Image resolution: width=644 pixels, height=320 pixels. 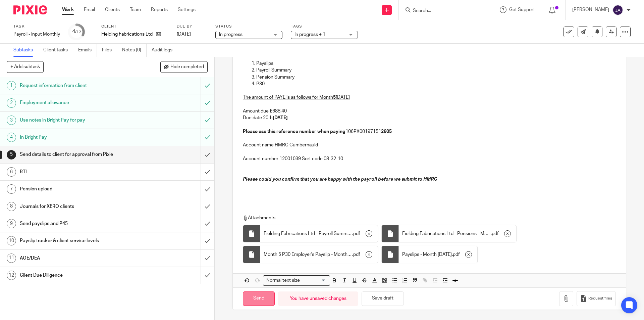 What do you see at coordinates (249, 27) in the screenshot?
I see `label: Status` at bounding box center [249, 27].